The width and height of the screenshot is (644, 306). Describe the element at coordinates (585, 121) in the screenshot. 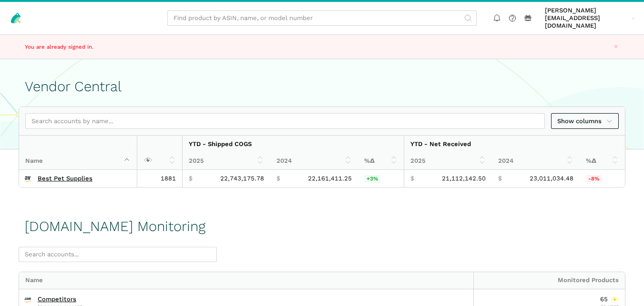

I see `span: Show columns` at that location.